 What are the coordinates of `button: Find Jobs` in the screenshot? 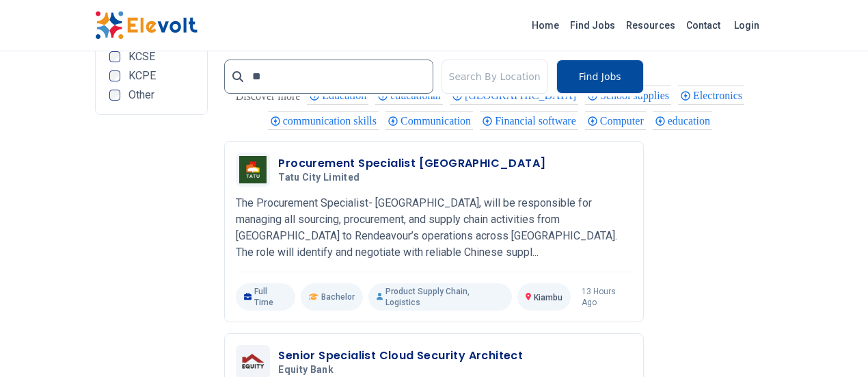 It's located at (600, 76).